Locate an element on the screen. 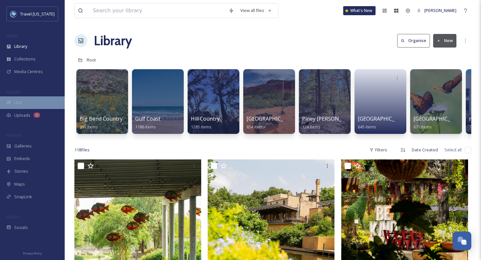 Image resolution: width=481 pixels, height=260 pixels. span: 995 items is located at coordinates (89, 127).